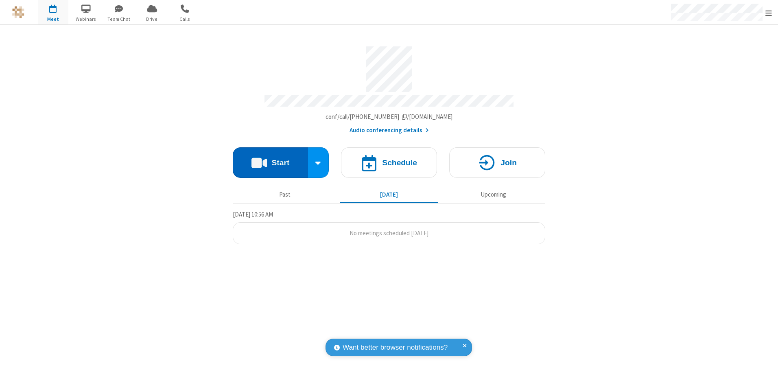 This screenshot has height=370, width=778. Describe the element at coordinates (389, 87) in the screenshot. I see `section: Account details` at that location.